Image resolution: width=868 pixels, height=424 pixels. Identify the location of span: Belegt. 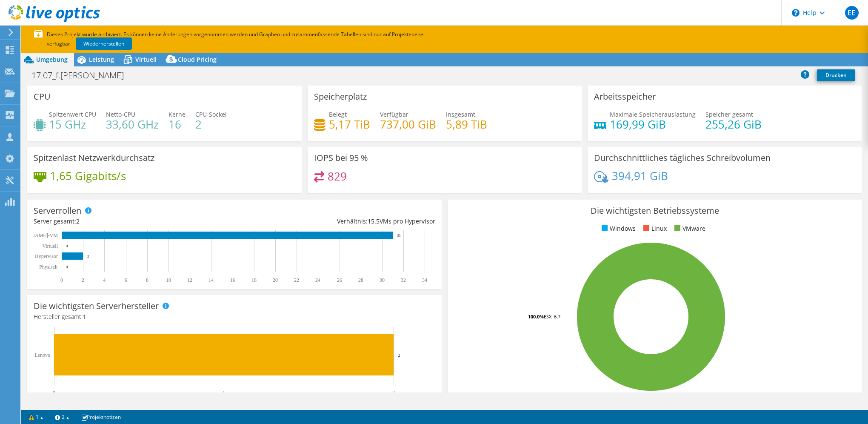
(338, 114).